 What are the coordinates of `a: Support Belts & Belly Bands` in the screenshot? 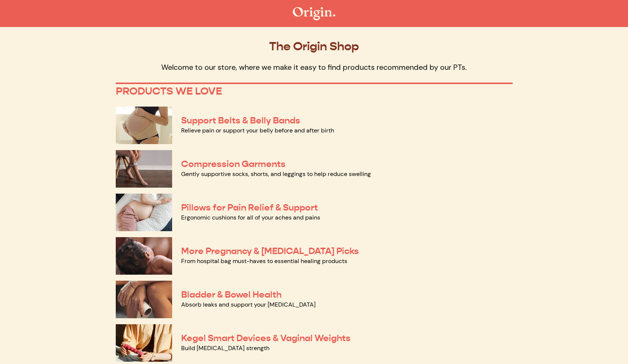 It's located at (241, 120).